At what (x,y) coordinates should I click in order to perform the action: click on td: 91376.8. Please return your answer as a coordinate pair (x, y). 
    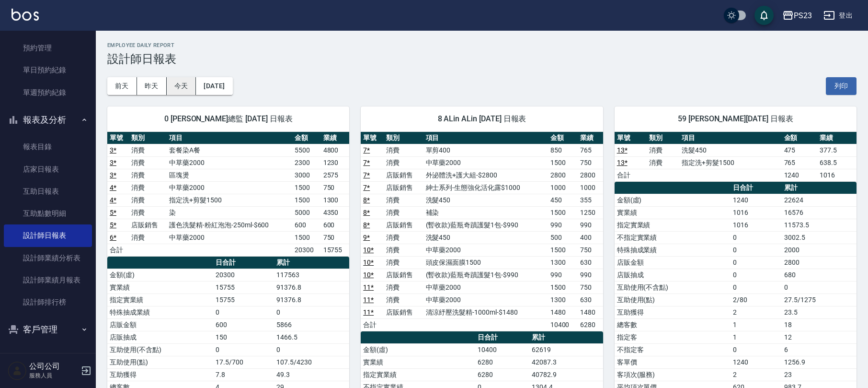
    Looking at the image, I should click on (311, 287).